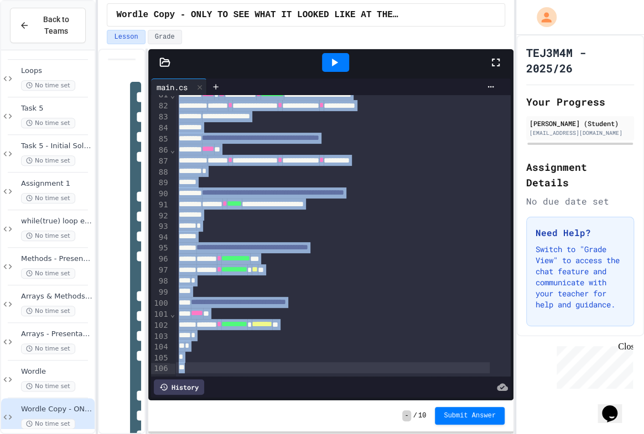 The width and height of the screenshot is (644, 434). Describe the element at coordinates (160, 348) in the screenshot. I see `div: 104` at that location.